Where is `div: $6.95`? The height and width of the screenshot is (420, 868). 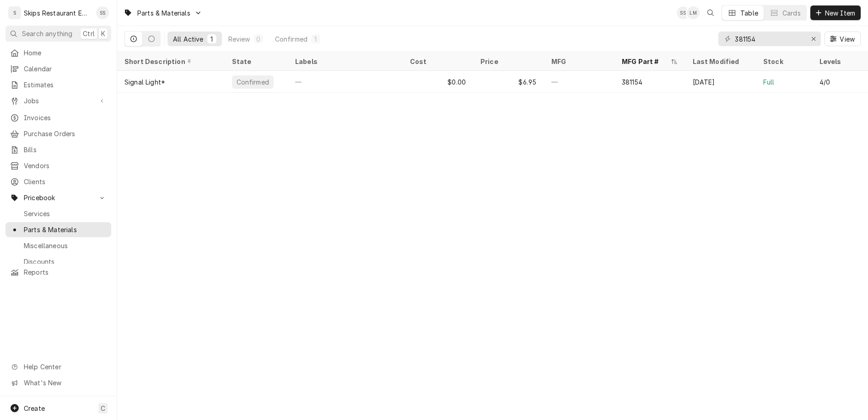
div: $6.95 is located at coordinates (508, 82).